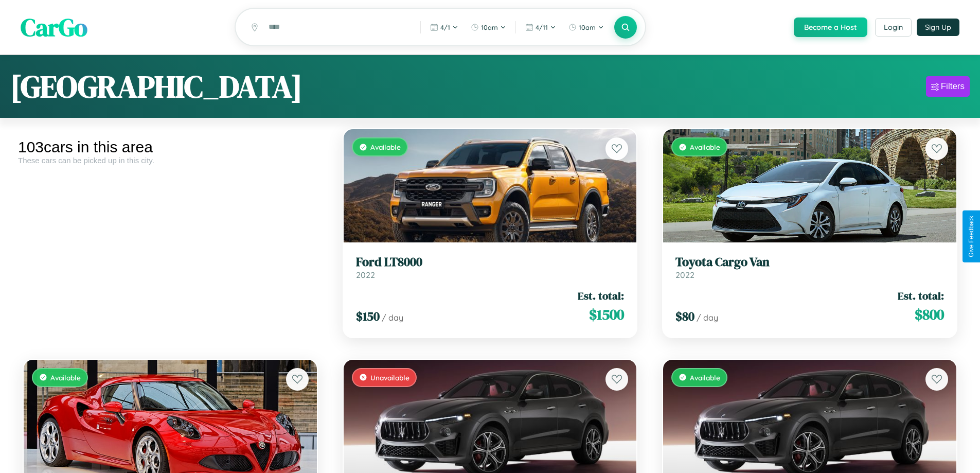 The height and width of the screenshot is (473, 980). I want to click on a: Toyota Cargo Van2022, so click(810, 267).